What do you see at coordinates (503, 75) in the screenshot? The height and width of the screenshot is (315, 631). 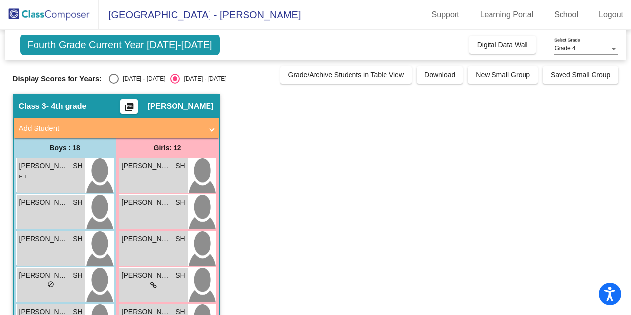 I see `button: New Small Group` at bounding box center [503, 75].